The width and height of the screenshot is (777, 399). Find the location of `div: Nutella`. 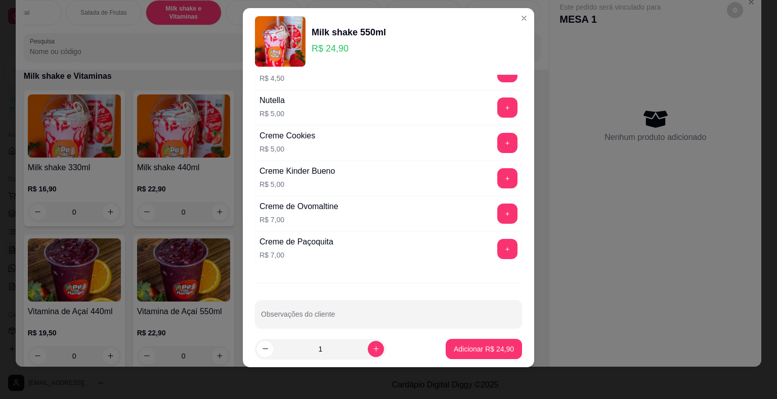

div: Nutella is located at coordinates (272, 101).